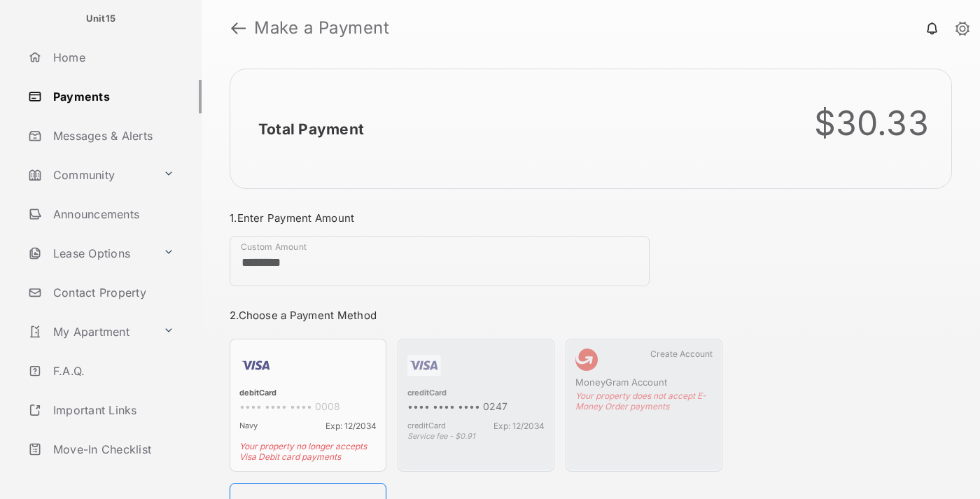 This screenshot has width=980, height=499. I want to click on div: Service fee - $0.91, so click(476, 436).